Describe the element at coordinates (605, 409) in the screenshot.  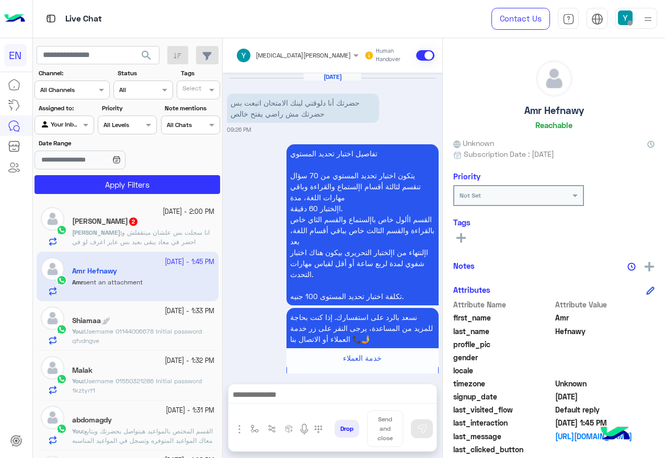
I see `span: Default reply` at that location.